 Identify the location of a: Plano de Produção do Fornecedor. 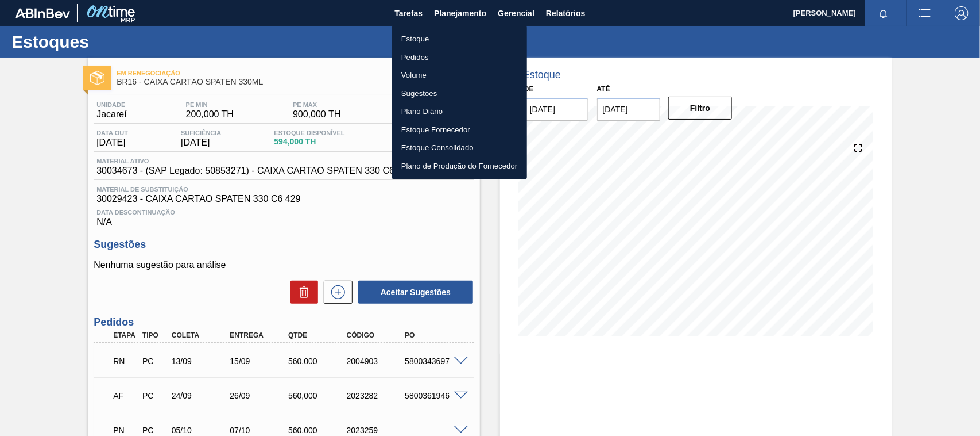
(459, 166).